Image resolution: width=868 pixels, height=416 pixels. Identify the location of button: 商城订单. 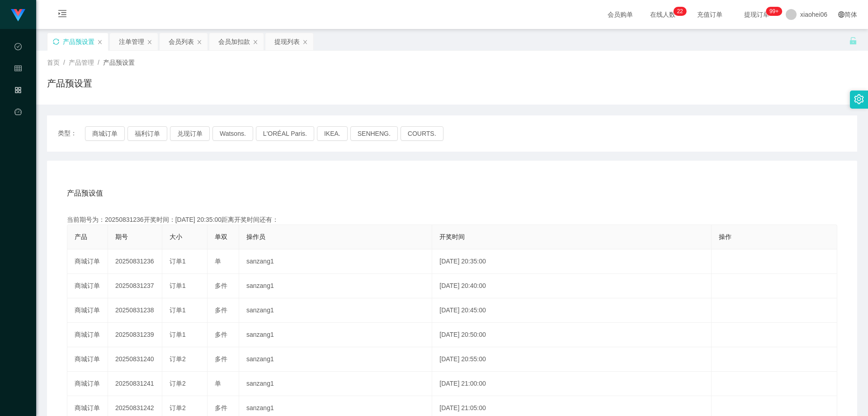
(105, 133).